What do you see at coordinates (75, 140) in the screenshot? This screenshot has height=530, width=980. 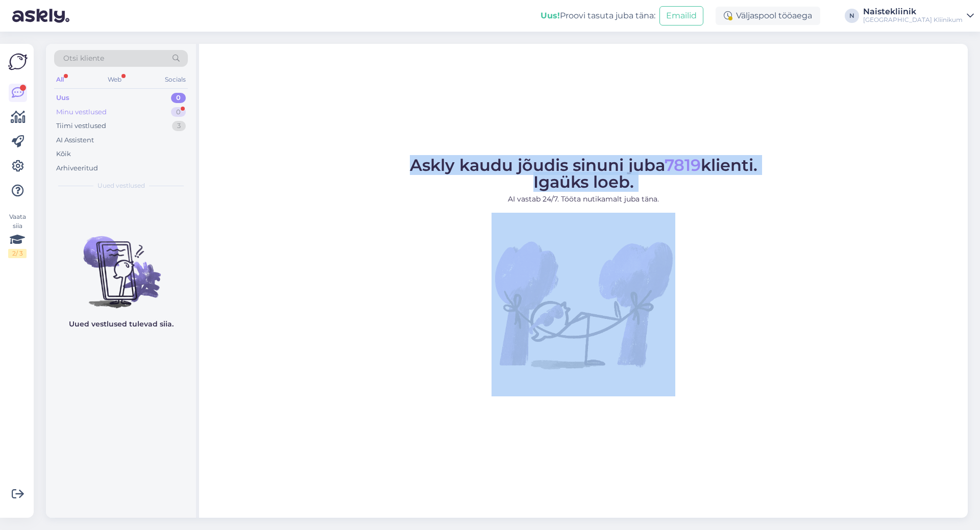 I see `div: AI Assistent` at bounding box center [75, 140].